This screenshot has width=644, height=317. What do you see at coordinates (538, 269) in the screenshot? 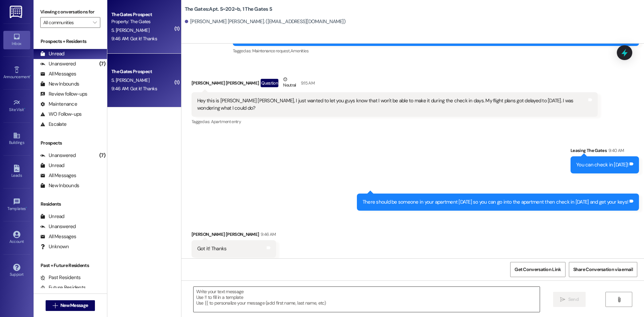
I see `span: Get Conversation Link` at bounding box center [538, 269].